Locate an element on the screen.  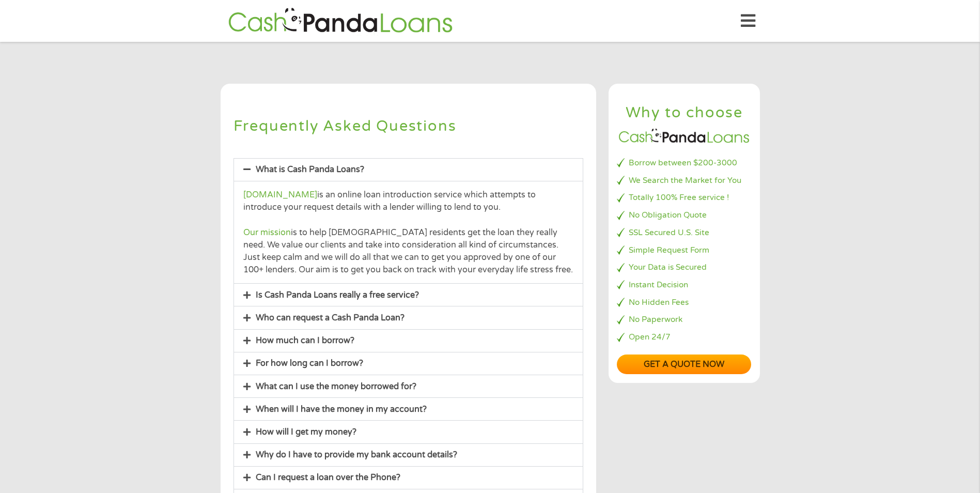
div: Why do I have to provide my bank account details? is located at coordinates (409, 454).